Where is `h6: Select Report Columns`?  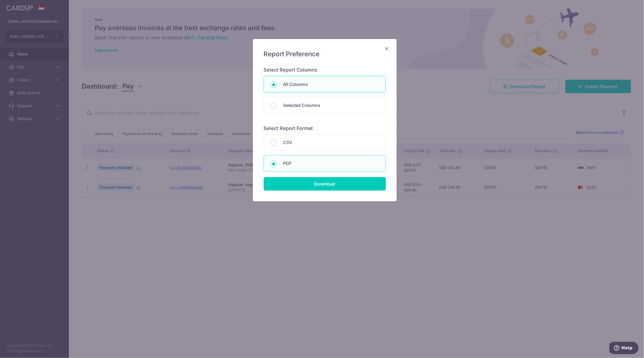
h6: Select Report Columns is located at coordinates (325, 70).